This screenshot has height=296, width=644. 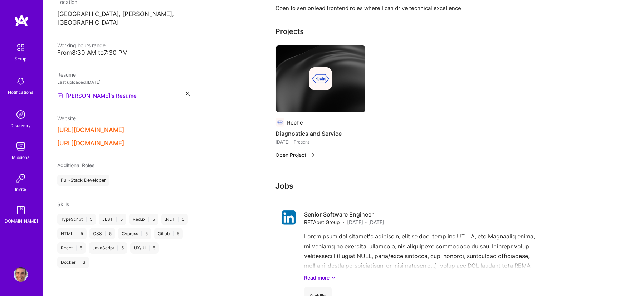 What do you see at coordinates (102, 234) in the screenshot?
I see `div: CSS 5` at bounding box center [102, 234].